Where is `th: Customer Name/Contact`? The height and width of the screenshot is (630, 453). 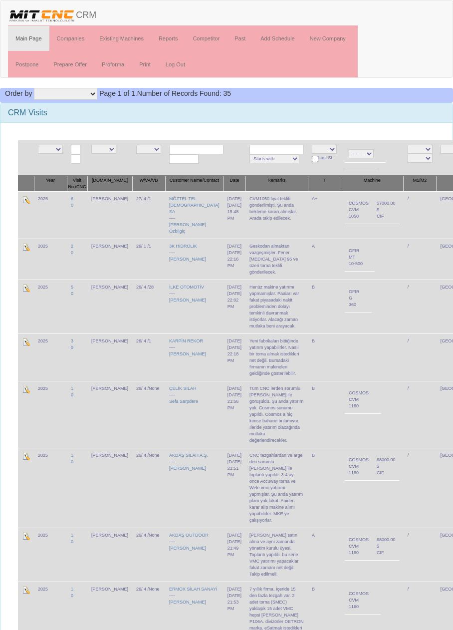
th: Customer Name/Contact is located at coordinates (194, 184).